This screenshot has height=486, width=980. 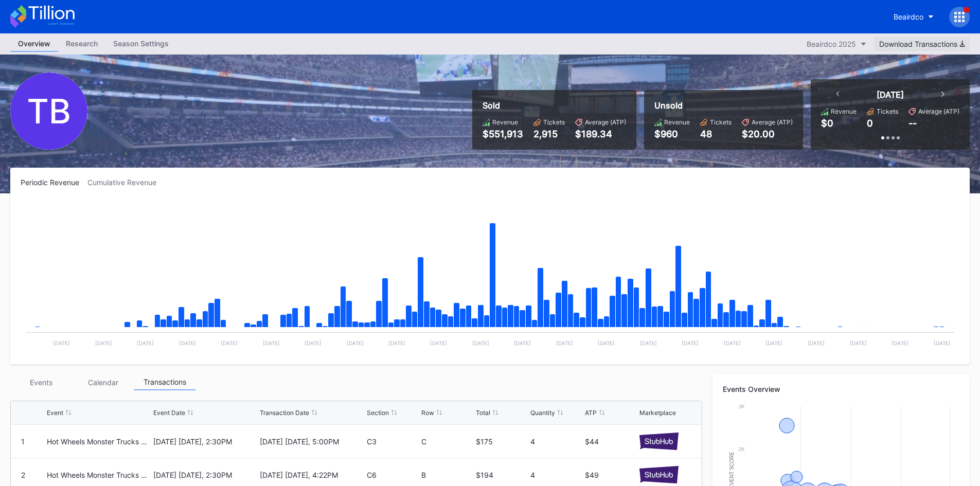 What do you see at coordinates (49, 111) in the screenshot?
I see `img: Beairdco.png` at bounding box center [49, 111].